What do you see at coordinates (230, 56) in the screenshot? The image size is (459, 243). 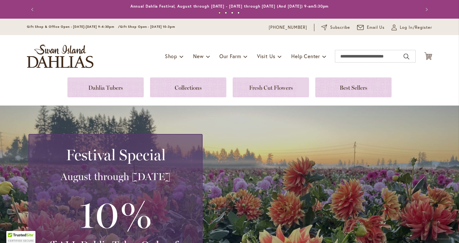 I see `span: Our Farm` at bounding box center [230, 56].